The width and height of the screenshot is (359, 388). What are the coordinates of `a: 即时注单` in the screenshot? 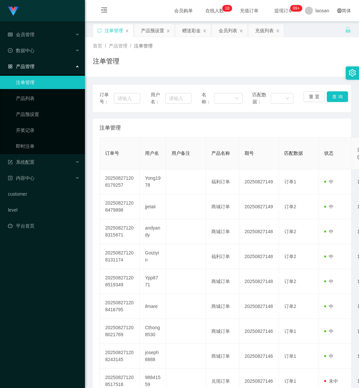 It's located at (48, 146).